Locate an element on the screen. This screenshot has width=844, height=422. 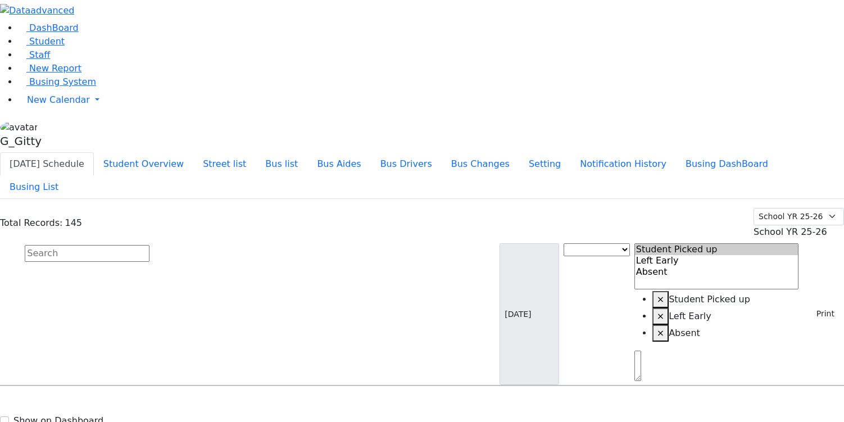
button: Notification History is located at coordinates (623, 164).